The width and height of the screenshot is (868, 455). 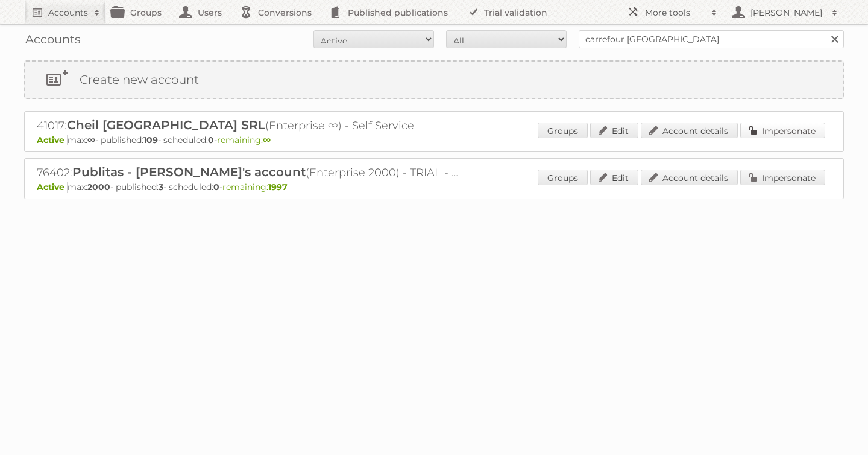 I want to click on h2: More tools, so click(x=675, y=12).